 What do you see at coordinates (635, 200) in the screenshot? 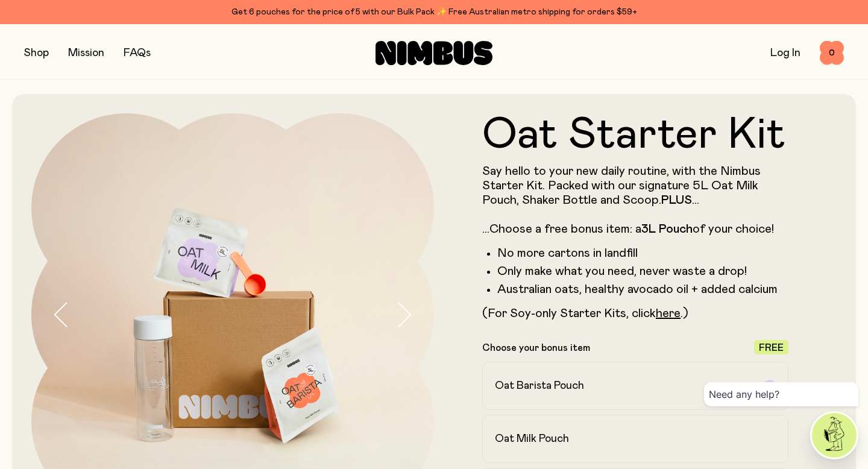
I see `p: Say hello to your new daily routine, with the Nimbus Starter Kit. Packed with our signature 5L Oa...` at bounding box center [635, 200].